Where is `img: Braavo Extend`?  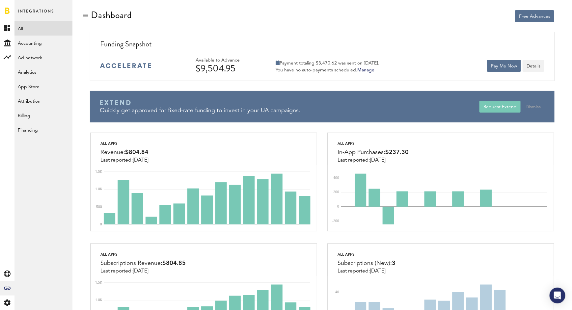 img: Braavo Extend is located at coordinates (115, 103).